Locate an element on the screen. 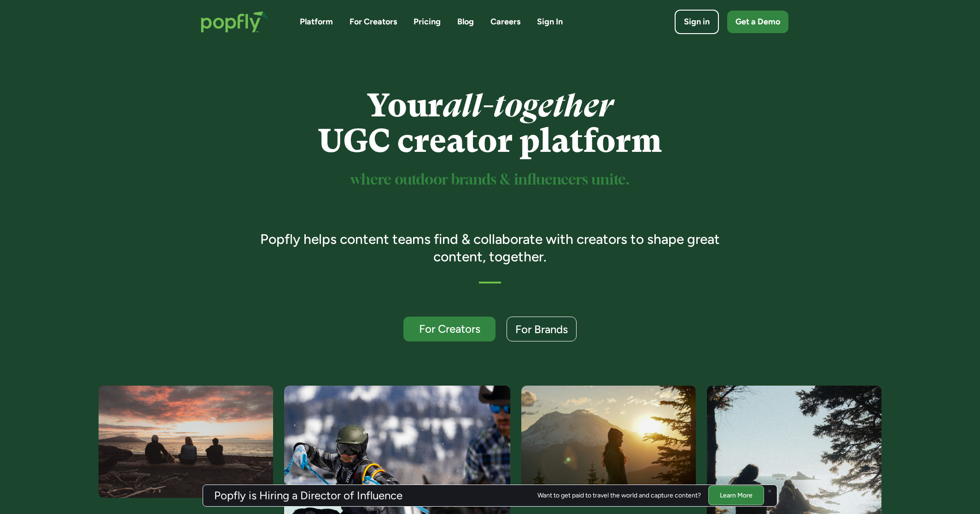 The height and width of the screenshot is (514, 980). div: For Creators is located at coordinates (450, 329).